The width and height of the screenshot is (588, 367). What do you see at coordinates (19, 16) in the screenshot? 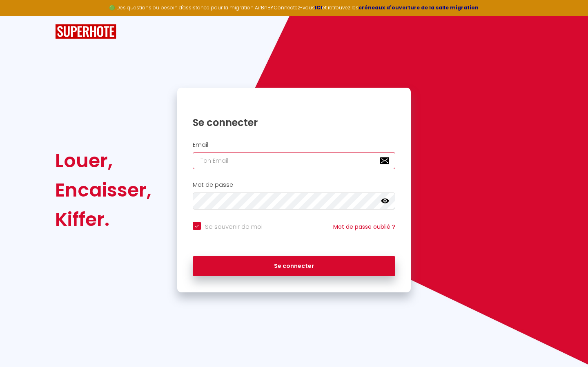
I see `button: Ouvrir le widget de chat LiveChat` at bounding box center [19, 16].